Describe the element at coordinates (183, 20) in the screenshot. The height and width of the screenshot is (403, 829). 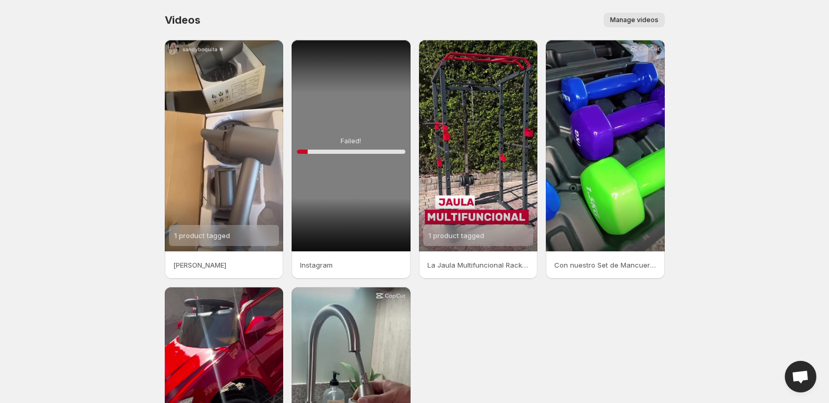
I see `span: Videos` at that location.